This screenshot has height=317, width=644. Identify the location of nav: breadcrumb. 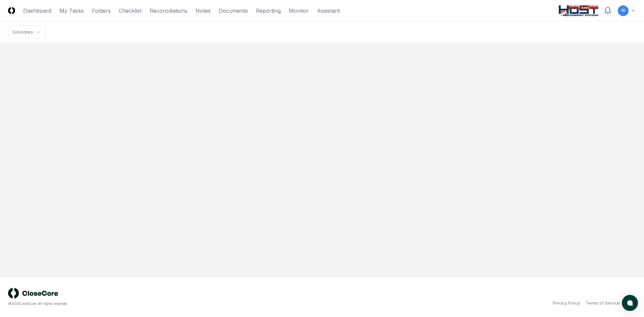
(27, 32).